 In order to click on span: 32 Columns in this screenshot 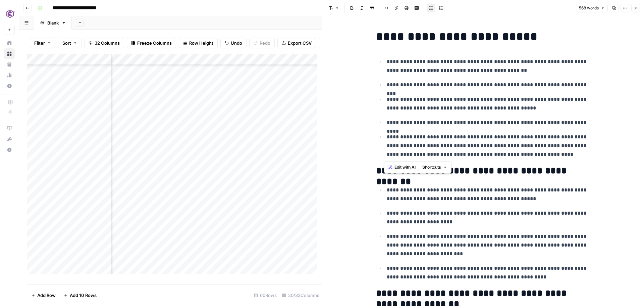, I will do `click(107, 43)`.